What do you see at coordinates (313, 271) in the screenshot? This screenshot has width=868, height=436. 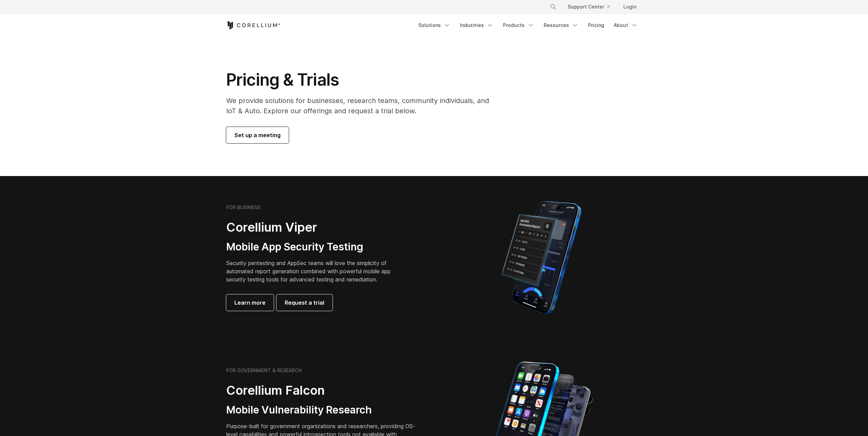 I see `p: Security pentesting and AppSec teams will love the simplicity of automated report generation comb...` at bounding box center [313, 271].